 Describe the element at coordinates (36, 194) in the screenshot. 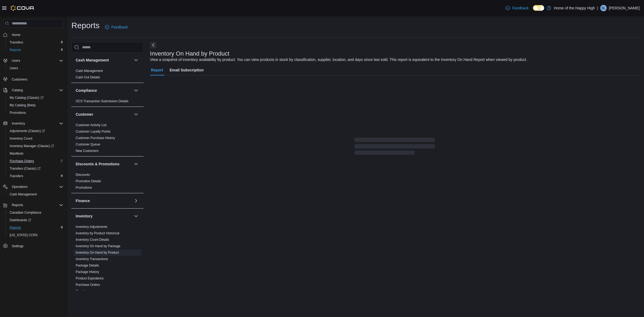

I see `span: Cash Management` at that location.